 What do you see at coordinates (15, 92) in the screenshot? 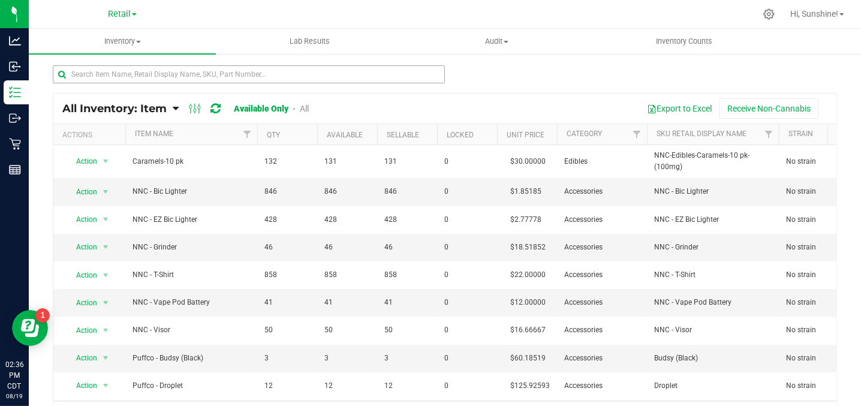
I see `inline-svg: Inventory` at bounding box center [15, 92].